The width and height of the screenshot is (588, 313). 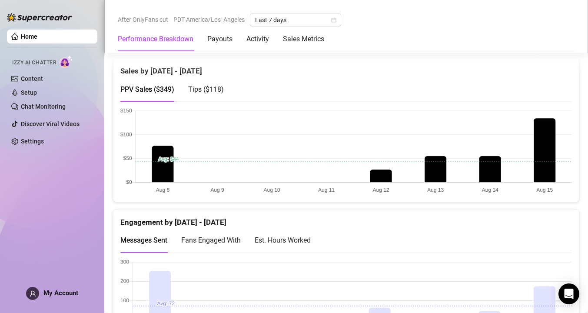 I want to click on div: Payouts, so click(x=220, y=39).